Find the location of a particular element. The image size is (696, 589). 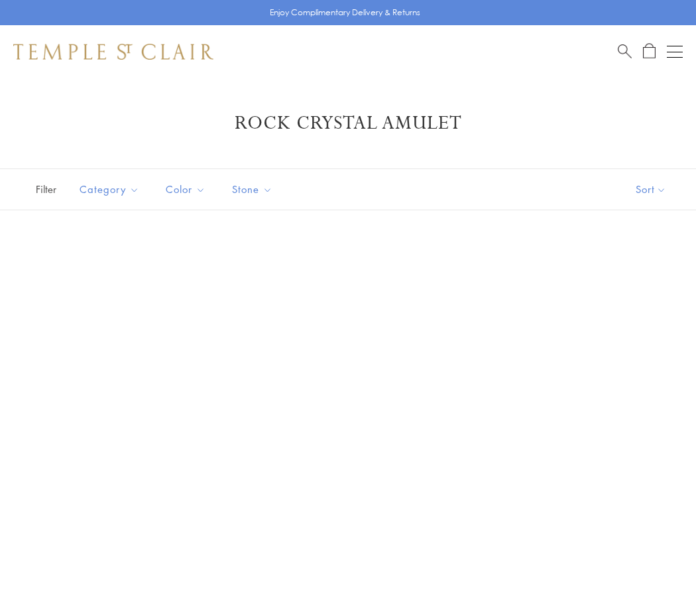

button: Show sort by is located at coordinates (651, 189).